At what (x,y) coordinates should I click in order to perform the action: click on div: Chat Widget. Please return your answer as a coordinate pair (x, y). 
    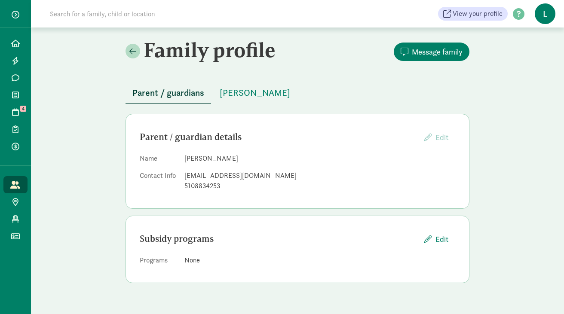
    Looking at the image, I should click on (543, 294).